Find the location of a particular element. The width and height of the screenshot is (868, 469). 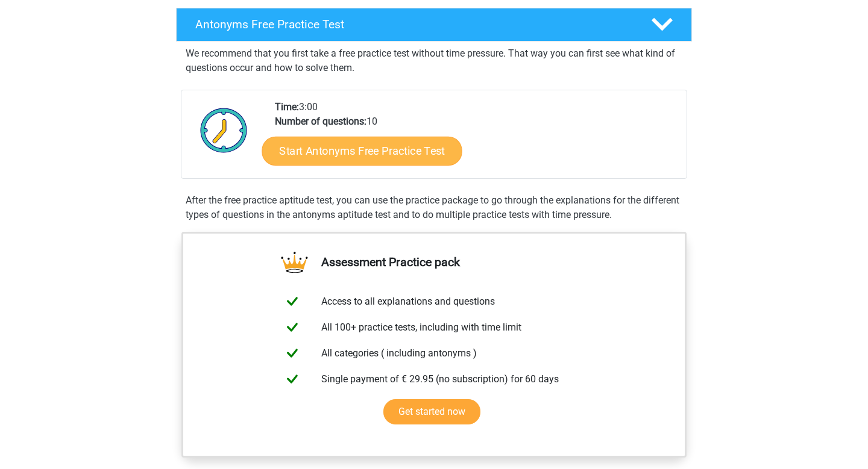

img: Clock is located at coordinates (224, 130).